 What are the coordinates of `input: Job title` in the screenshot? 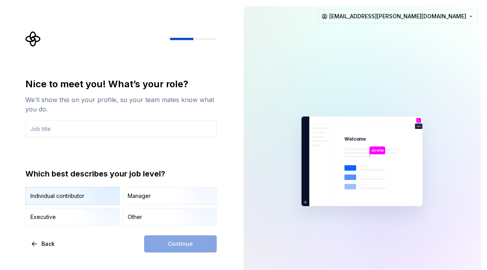 It's located at (121, 129).